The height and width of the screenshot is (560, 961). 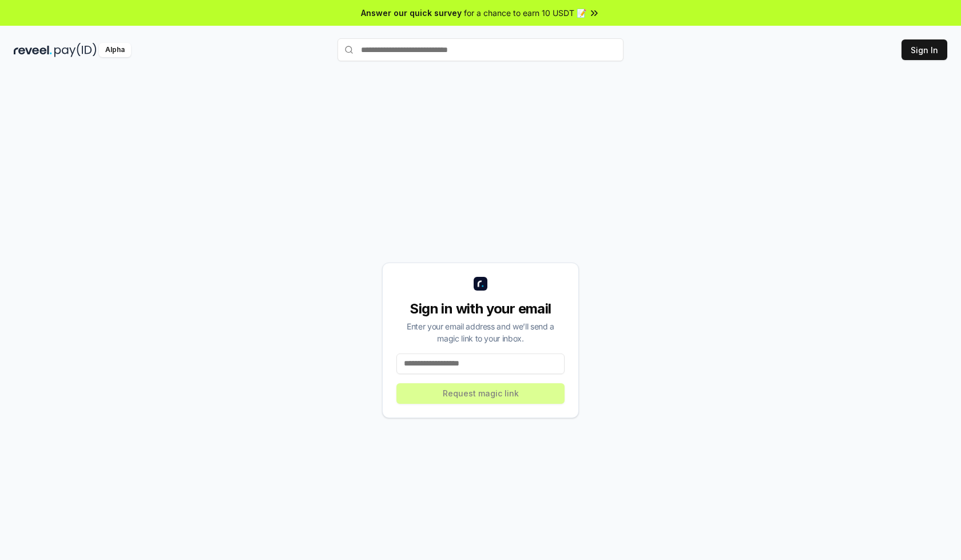 I want to click on div: Sign in with your email, so click(x=480, y=308).